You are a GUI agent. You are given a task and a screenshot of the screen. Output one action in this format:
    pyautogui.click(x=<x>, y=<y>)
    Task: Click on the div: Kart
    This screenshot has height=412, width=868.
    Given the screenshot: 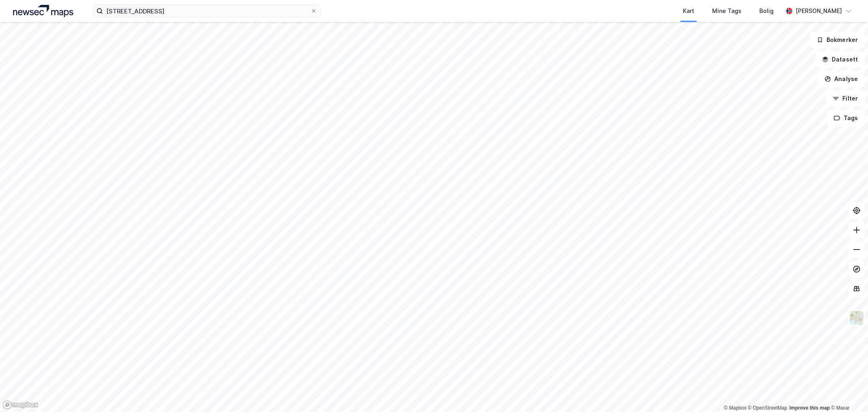 What is the action you would take?
    pyautogui.click(x=689, y=11)
    